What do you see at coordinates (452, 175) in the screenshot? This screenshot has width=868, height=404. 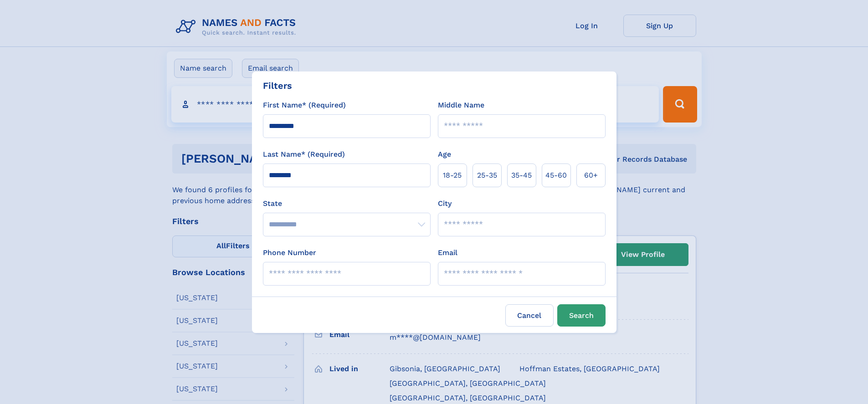 I see `span: 18‑25` at bounding box center [452, 175].